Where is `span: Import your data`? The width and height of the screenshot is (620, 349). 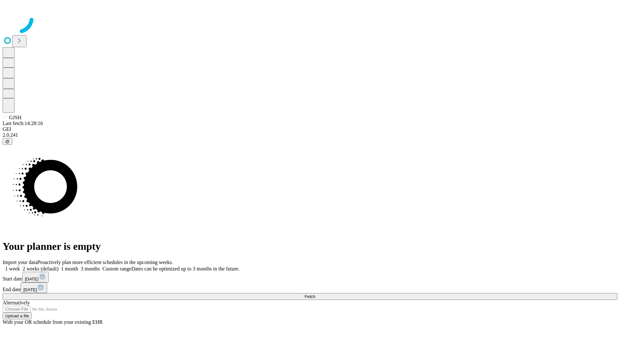 span: Import your data is located at coordinates (20, 262).